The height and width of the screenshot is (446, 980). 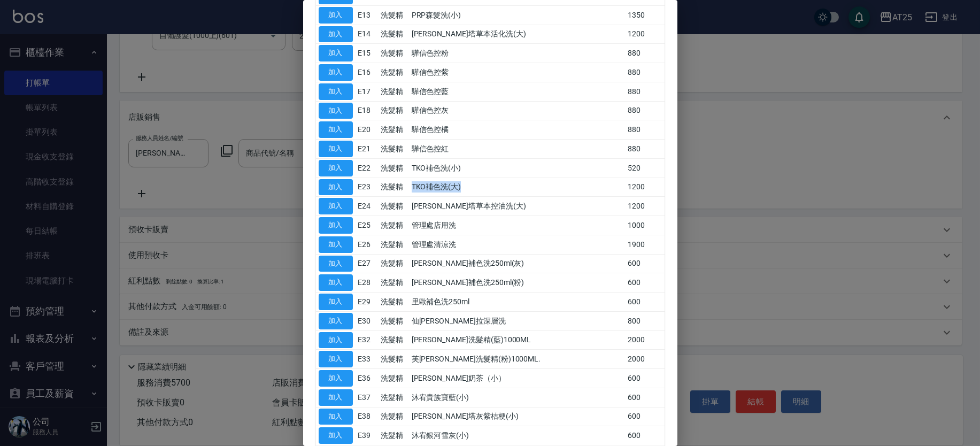 I want to click on td: E15, so click(x=367, y=53).